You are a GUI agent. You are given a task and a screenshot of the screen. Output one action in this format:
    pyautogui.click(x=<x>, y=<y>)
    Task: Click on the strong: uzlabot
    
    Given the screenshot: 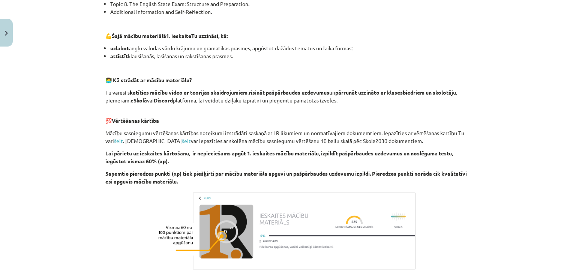 What is the action you would take?
    pyautogui.click(x=120, y=48)
    